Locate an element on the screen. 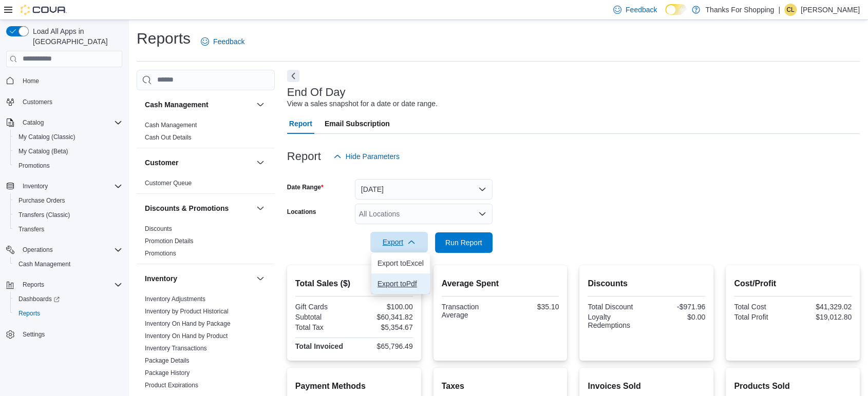  img: Cova is located at coordinates (44, 10).